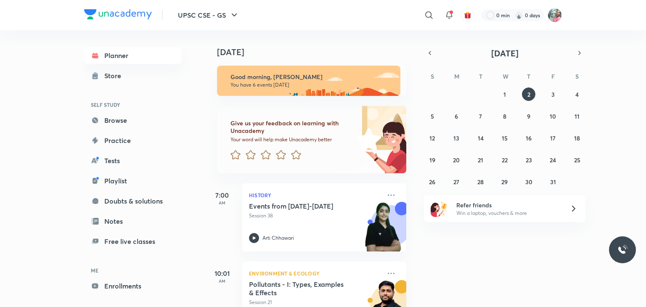  I want to click on img: morning, so click(309, 81).